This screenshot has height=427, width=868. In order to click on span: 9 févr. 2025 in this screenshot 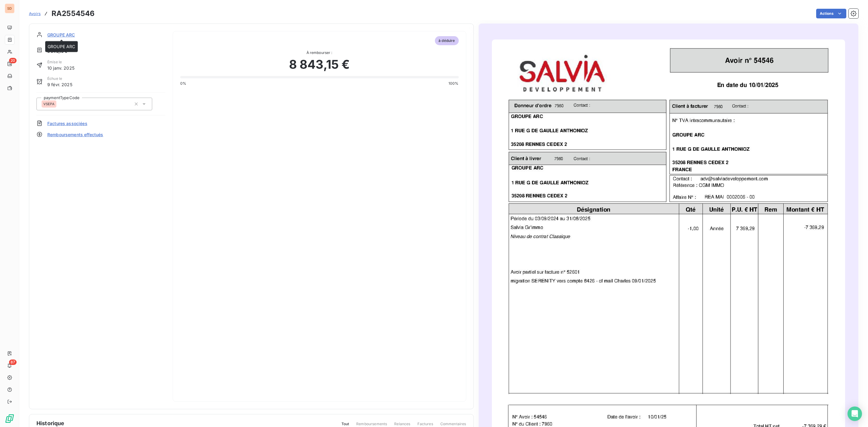, I will do `click(60, 84)`.